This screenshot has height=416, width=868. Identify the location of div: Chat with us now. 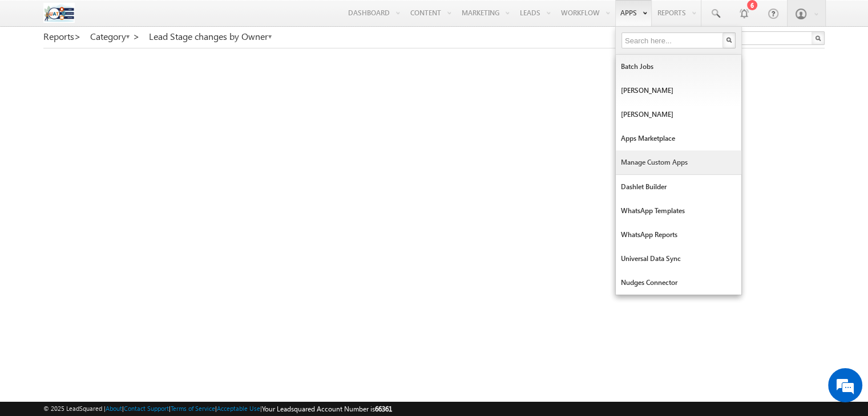
(125, 67).